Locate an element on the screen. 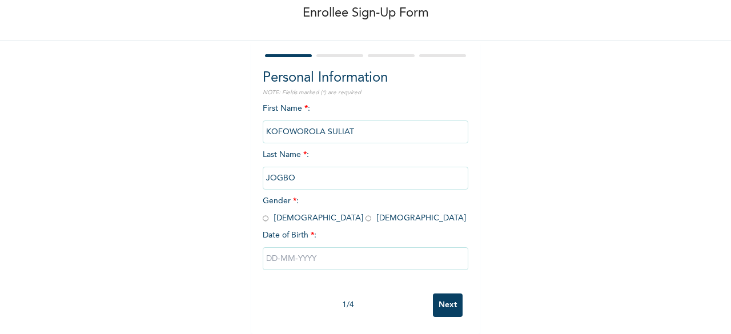 The width and height of the screenshot is (731, 334). span: First Name : is located at coordinates (365, 120).